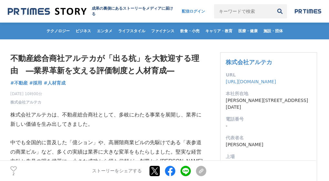 The height and width of the screenshot is (181, 329). Describe the element at coordinates (26, 102) in the screenshot. I see `span: 株式会社アルテカ` at that location.